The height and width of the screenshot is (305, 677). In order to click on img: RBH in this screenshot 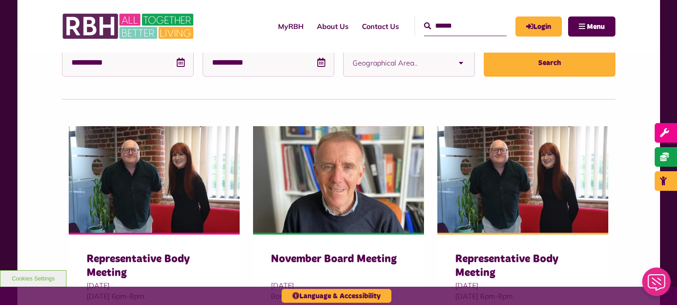, I will do `click(129, 26)`.